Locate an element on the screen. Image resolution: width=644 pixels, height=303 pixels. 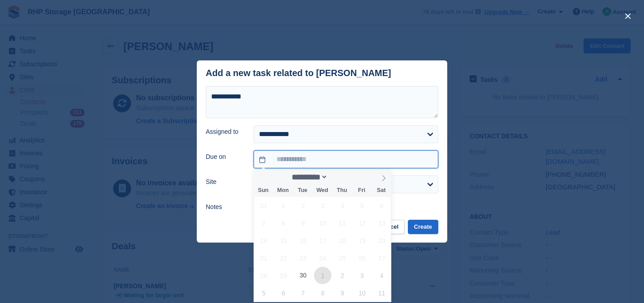
span: September 21, 2025 is located at coordinates (264, 258).